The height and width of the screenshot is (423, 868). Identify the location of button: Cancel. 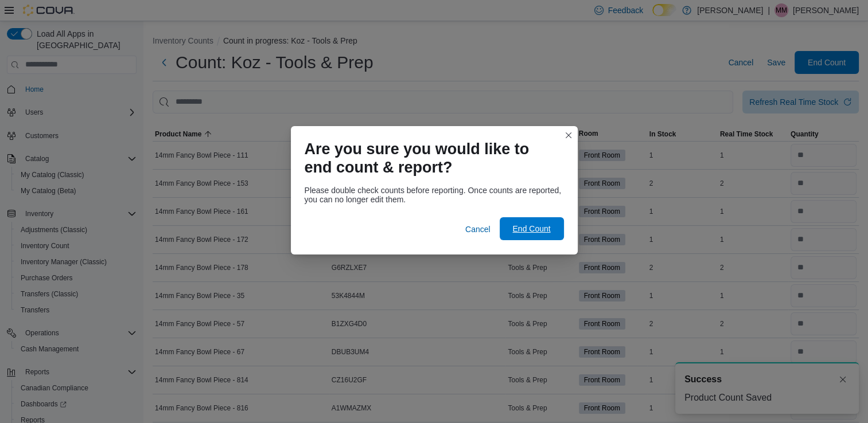
(478, 230).